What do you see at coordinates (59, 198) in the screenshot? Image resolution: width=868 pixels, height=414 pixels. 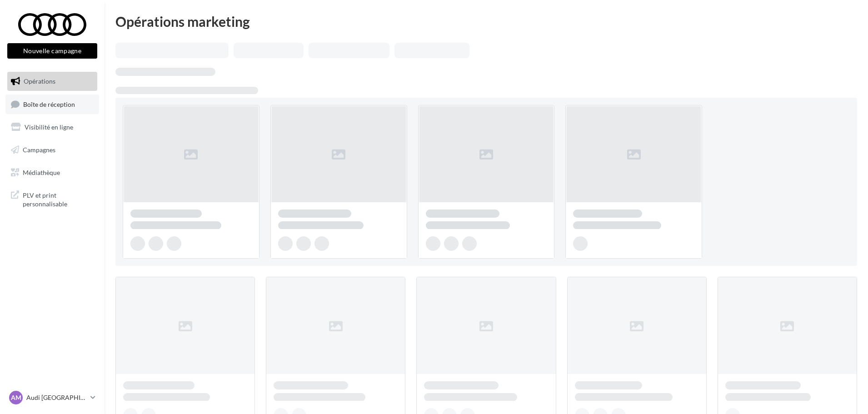 I see `span: PLV et print personnalisable` at bounding box center [59, 198].